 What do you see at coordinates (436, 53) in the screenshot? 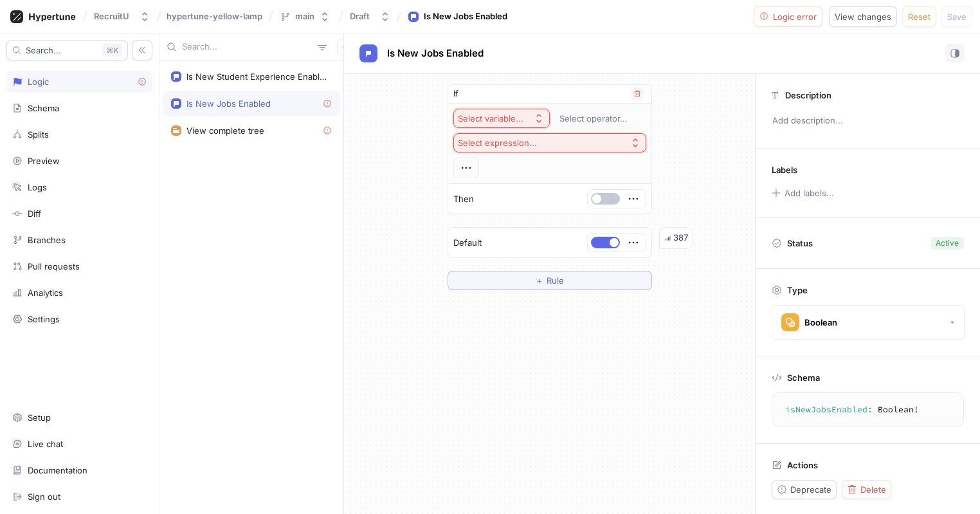
I see `span: Is New Jobs Enabled` at bounding box center [436, 53].